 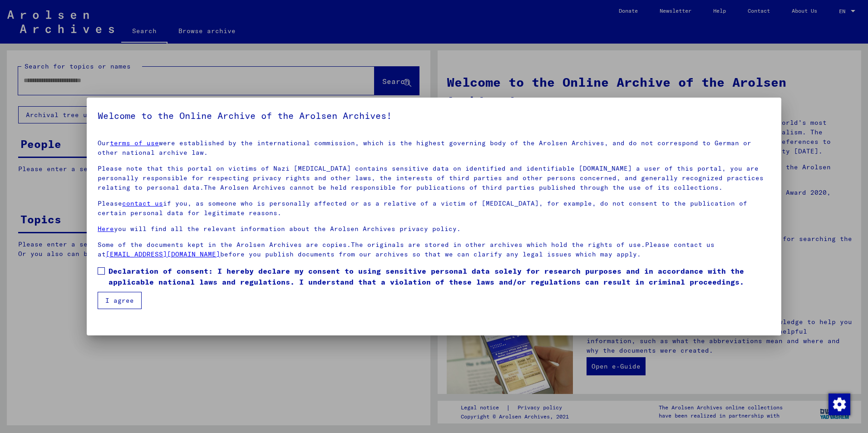 What do you see at coordinates (134, 143) in the screenshot?
I see `a: terms of use` at bounding box center [134, 143].